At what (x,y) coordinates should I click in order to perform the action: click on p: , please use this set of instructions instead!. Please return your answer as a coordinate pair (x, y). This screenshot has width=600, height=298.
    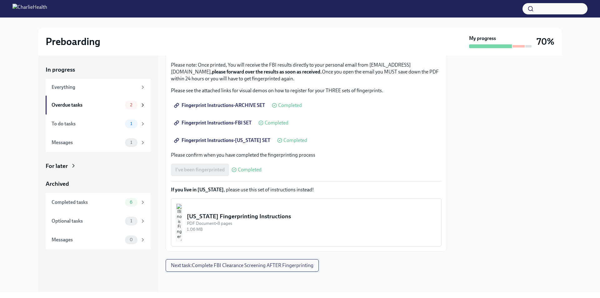
    Looking at the image, I should click on (306, 190).